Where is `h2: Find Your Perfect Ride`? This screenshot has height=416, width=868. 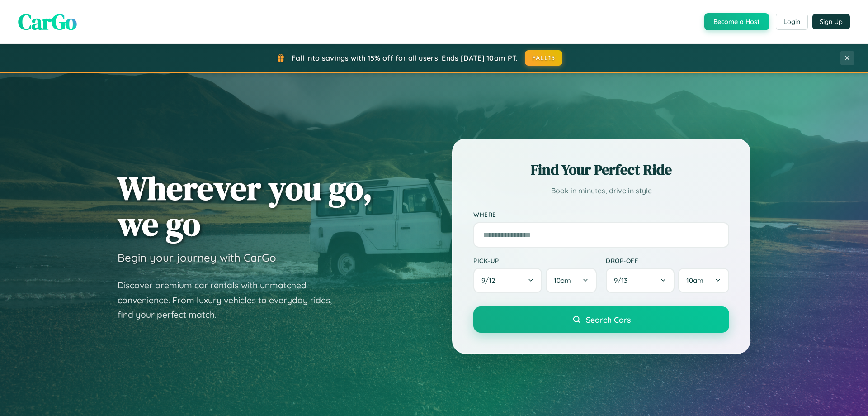 h2: Find Your Perfect Ride is located at coordinates (601, 170).